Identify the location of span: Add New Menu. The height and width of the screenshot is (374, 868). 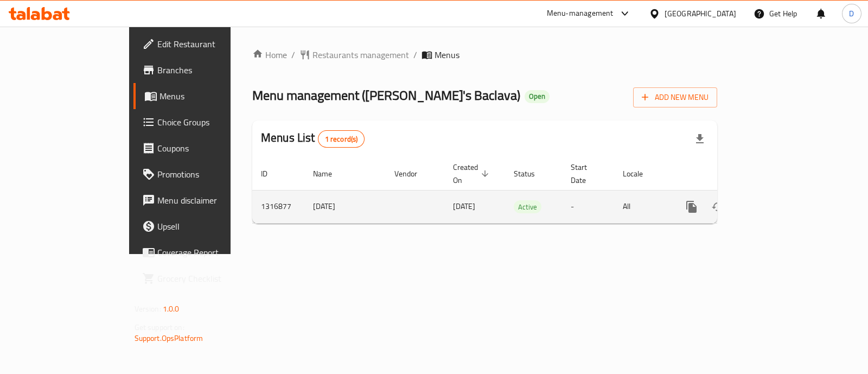
(675, 97).